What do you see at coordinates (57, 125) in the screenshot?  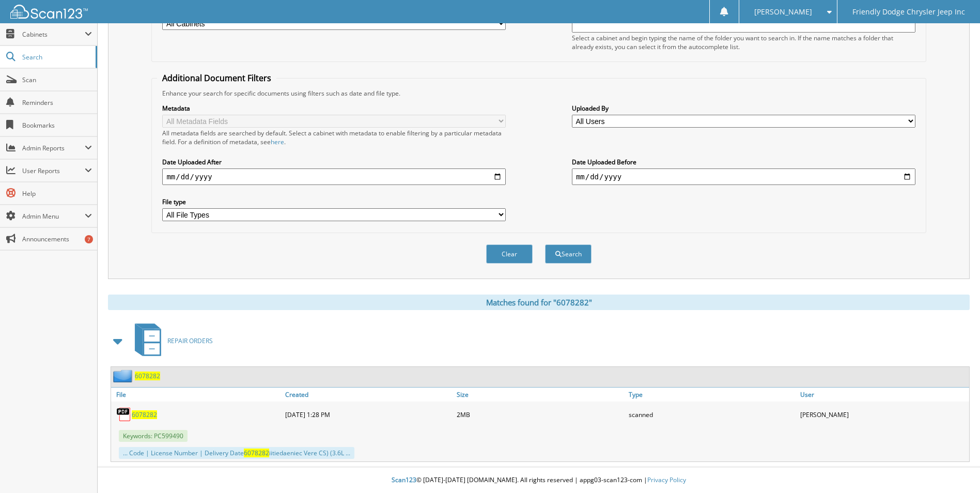 I see `span: Bookmarks` at bounding box center [57, 125].